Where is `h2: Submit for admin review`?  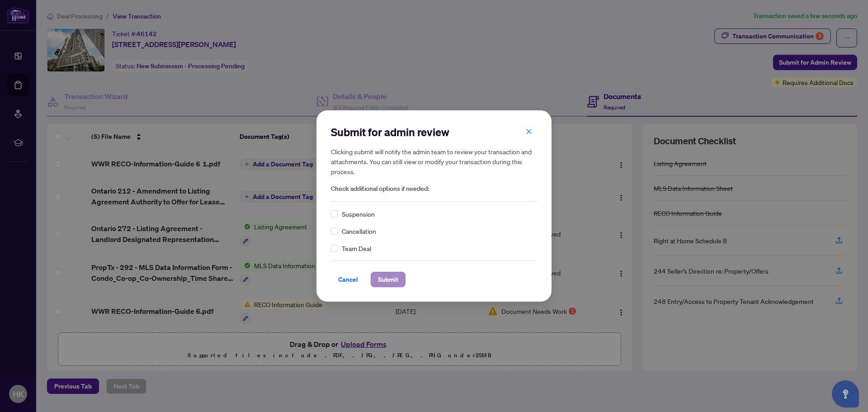 h2: Submit for admin review is located at coordinates (434, 132).